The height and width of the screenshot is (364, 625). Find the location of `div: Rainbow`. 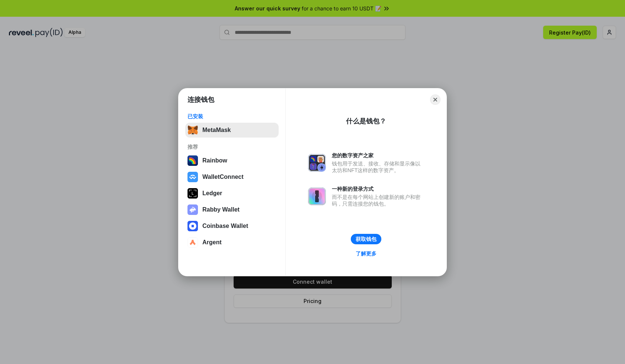

div: Rainbow is located at coordinates (215, 160).